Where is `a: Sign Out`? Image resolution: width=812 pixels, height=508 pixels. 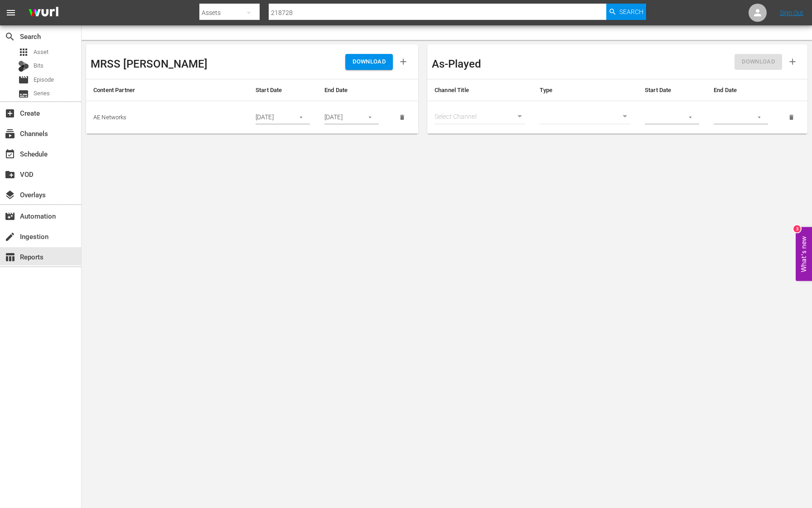
a: Sign Out is located at coordinates (792, 13).